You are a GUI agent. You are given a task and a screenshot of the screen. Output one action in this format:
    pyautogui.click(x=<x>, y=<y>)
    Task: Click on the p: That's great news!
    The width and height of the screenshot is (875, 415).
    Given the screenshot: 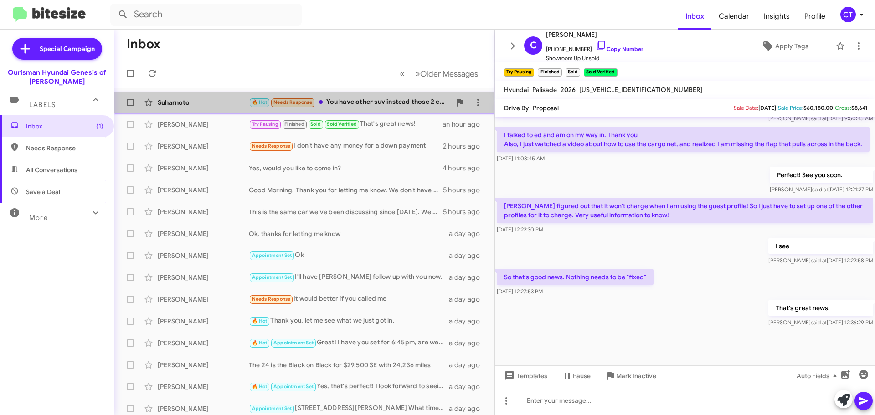 What is the action you would take?
    pyautogui.click(x=821, y=308)
    